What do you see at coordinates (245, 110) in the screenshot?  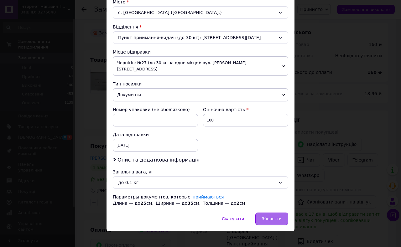 I see `div: Оціночна вартість` at bounding box center [245, 110].